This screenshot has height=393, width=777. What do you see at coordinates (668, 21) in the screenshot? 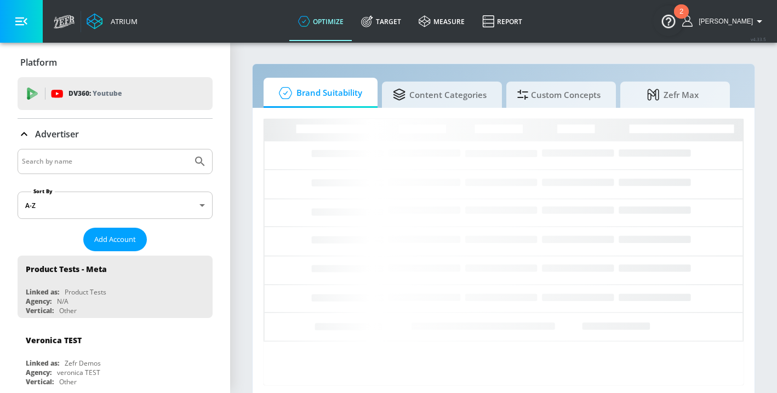
I see `button: Open Resource Center, 2 new notifications` at bounding box center [668, 21].